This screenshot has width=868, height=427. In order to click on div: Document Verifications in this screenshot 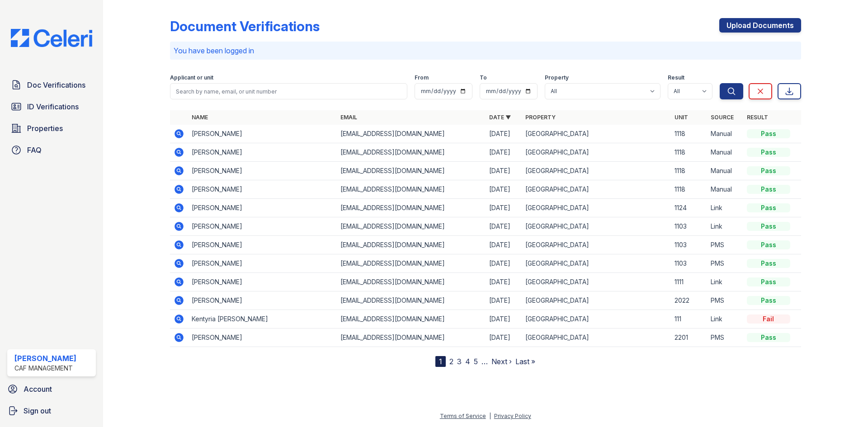, I will do `click(245, 26)`.